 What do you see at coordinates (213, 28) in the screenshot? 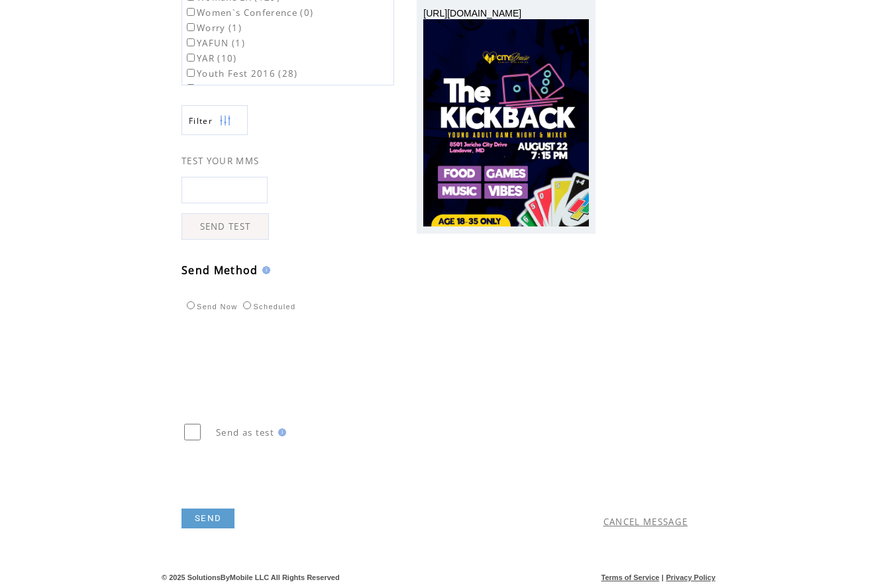
I see `label: Worry (1)` at bounding box center [213, 28].